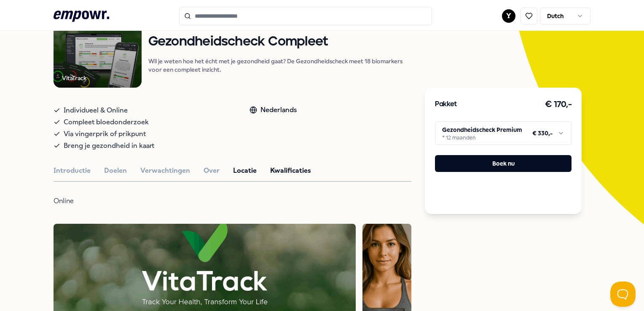  What do you see at coordinates (106, 122) in the screenshot?
I see `span: Compleet bloedonderzoek` at bounding box center [106, 122].